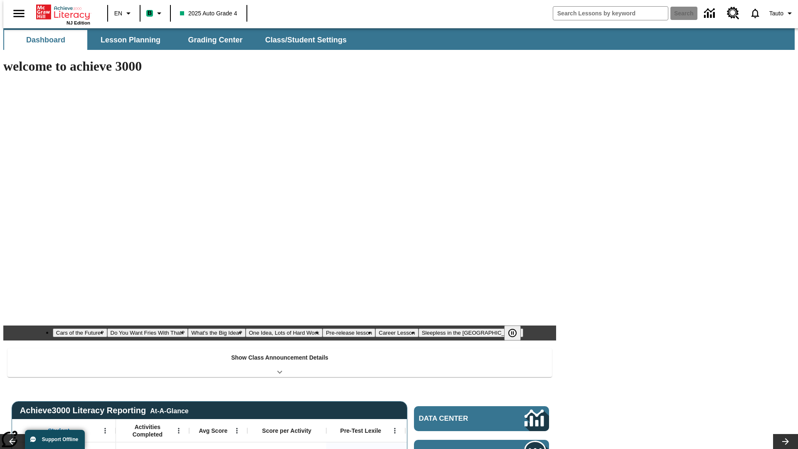 This screenshot has width=798, height=449. I want to click on span: B, so click(150, 13).